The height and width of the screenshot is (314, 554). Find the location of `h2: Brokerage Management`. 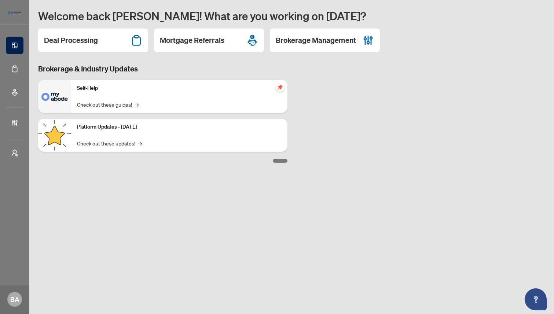

h2: Brokerage Management is located at coordinates (315, 40).